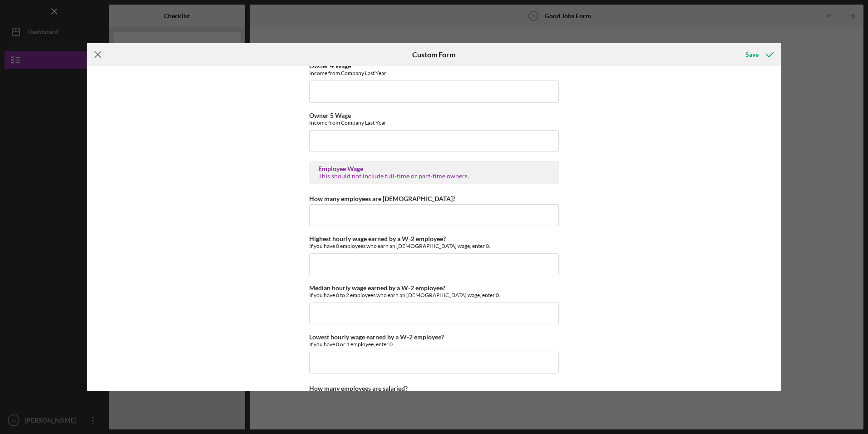 This screenshot has height=434, width=868. Describe the element at coordinates (434, 344) in the screenshot. I see `div: If you have 0 or 1 employee, enter 0.` at that location.